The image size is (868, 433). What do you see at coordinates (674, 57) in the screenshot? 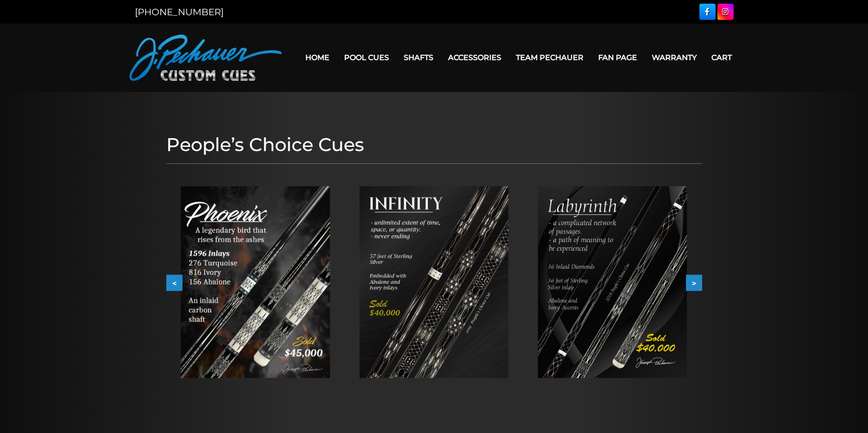
I see `a: Warranty` at bounding box center [674, 57].